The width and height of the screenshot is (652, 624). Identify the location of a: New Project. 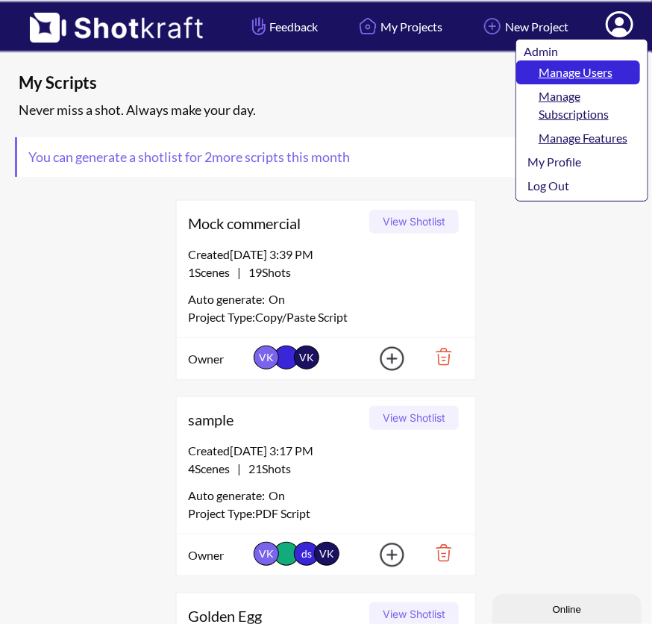
(524, 26).